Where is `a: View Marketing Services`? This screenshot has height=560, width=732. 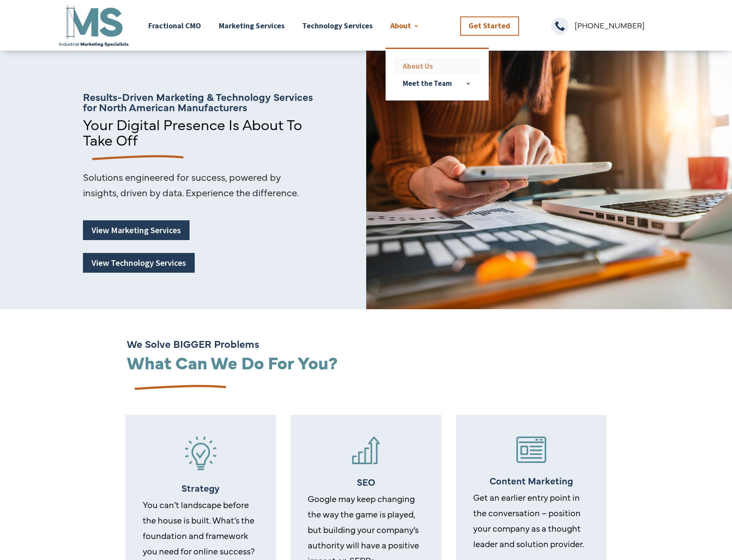 a: View Marketing Services is located at coordinates (136, 230).